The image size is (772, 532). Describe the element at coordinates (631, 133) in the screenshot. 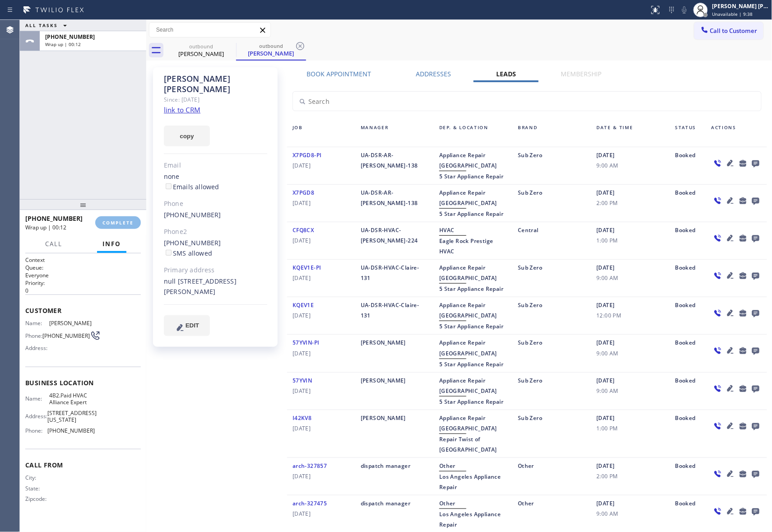

I see `div: Date & Time` at that location.